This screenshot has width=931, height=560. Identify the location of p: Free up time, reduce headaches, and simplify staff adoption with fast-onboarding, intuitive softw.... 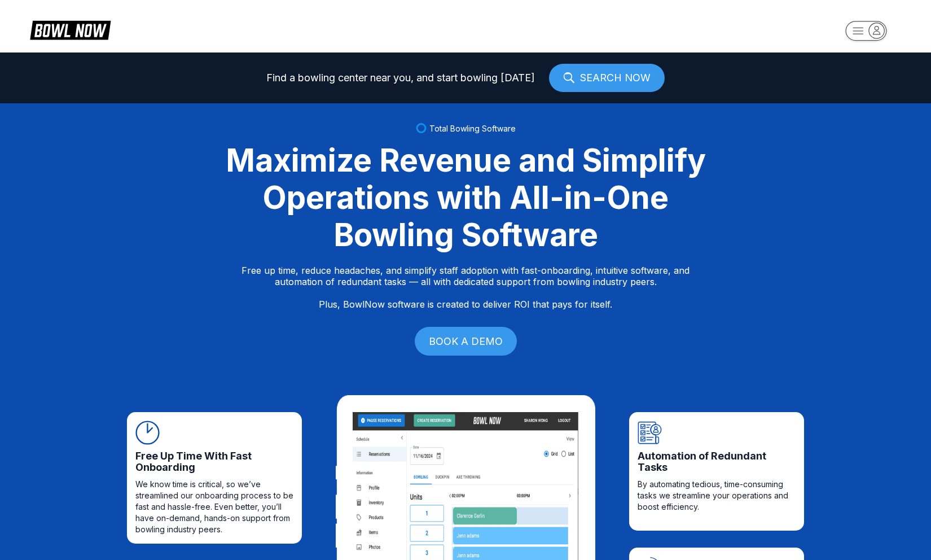
(466, 287).